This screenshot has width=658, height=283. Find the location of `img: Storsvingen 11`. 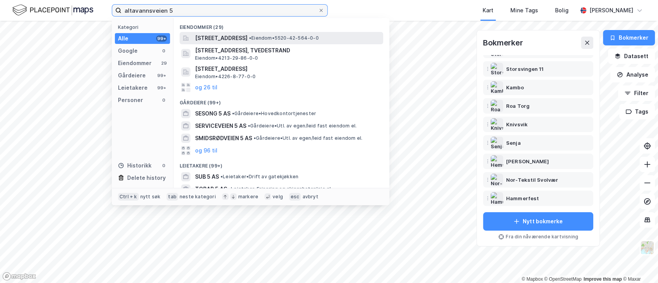

img: Storsvingen 11 is located at coordinates (496, 69).